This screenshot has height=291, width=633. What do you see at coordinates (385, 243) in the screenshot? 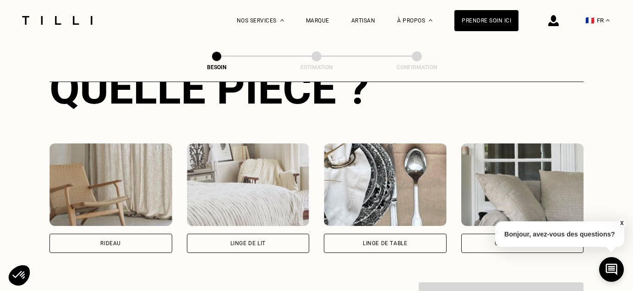
I see `div: Linge de table` at bounding box center [385, 243].